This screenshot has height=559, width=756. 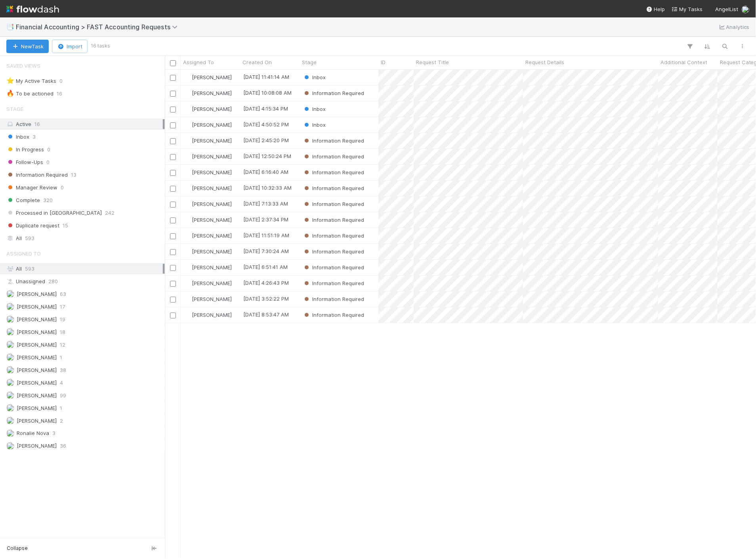 What do you see at coordinates (63, 294) in the screenshot?
I see `span: 63` at bounding box center [63, 294].